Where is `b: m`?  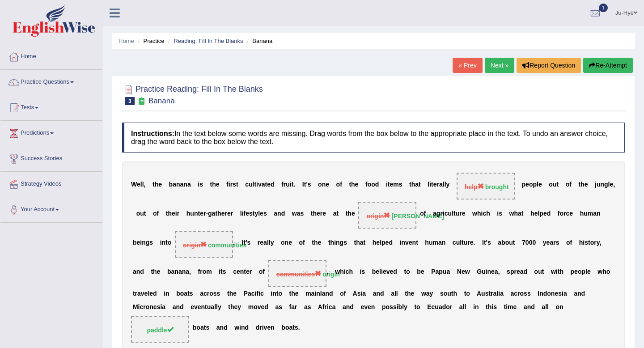
b: m is located at coordinates (590, 214).